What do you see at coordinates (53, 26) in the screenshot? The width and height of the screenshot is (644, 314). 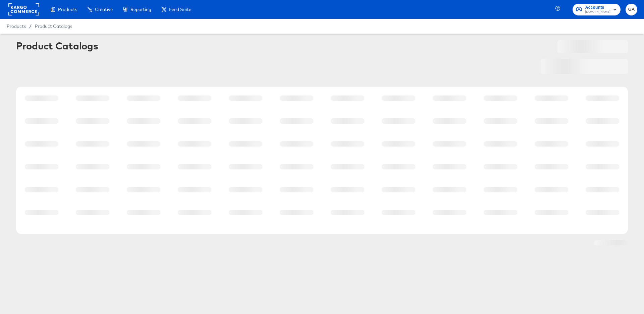 I see `a: Product Catalogs` at bounding box center [53, 26].